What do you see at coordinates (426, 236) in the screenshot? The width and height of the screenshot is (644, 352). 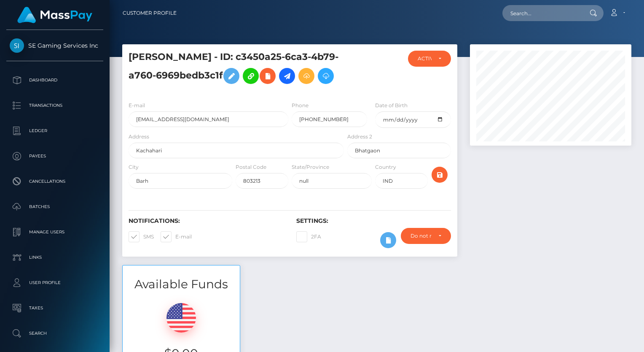 I see `button: Do not require` at bounding box center [426, 236].